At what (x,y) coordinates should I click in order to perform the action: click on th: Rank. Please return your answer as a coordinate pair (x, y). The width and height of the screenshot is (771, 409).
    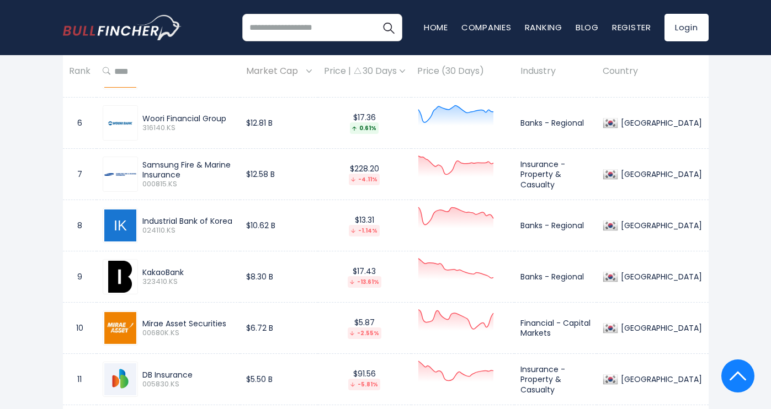
    Looking at the image, I should click on (79, 71).